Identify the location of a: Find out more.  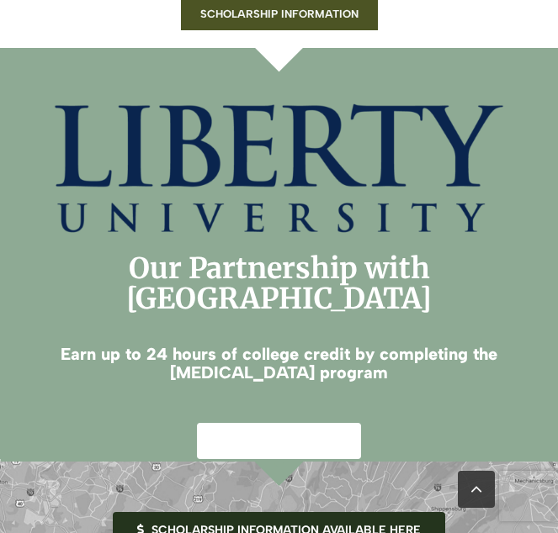
(278, 441).